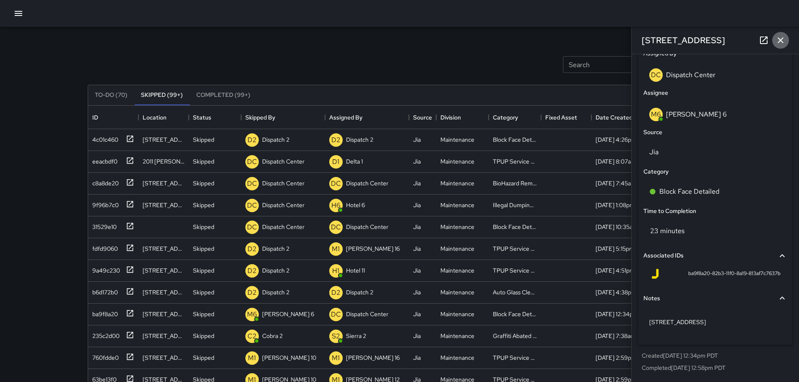  What do you see at coordinates (336, 162) in the screenshot?
I see `p: D1` at bounding box center [336, 162].